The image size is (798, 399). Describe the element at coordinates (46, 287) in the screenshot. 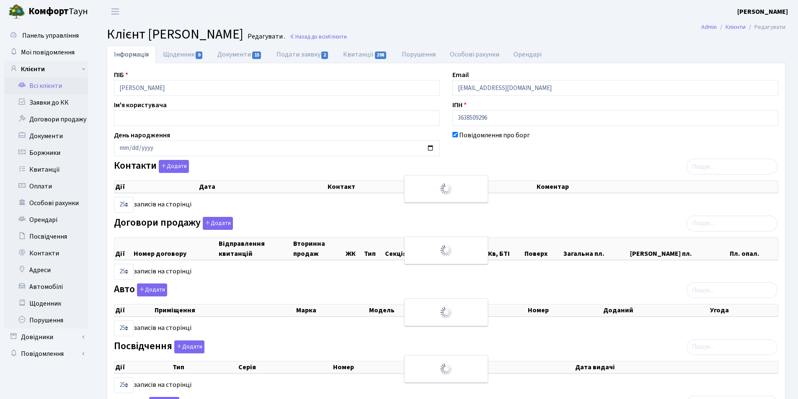

I see `a: Автомобілі` at that location.